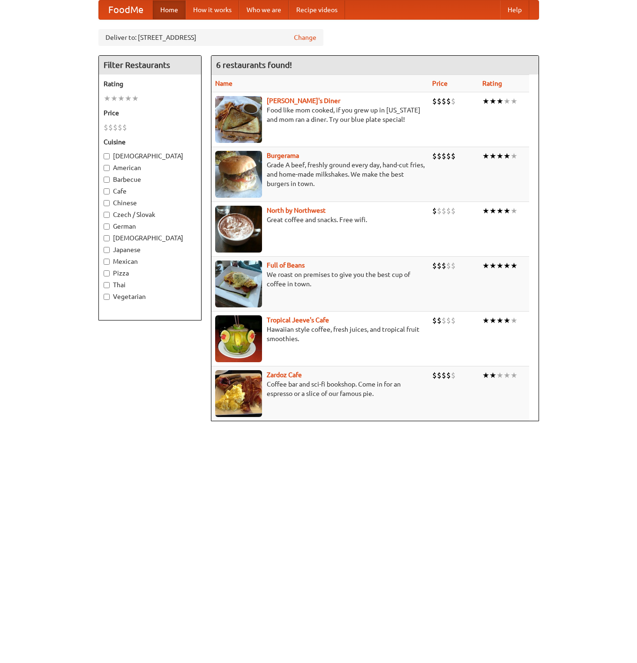 The width and height of the screenshot is (637, 663). Describe the element at coordinates (492, 83) in the screenshot. I see `a: Rating` at that location.